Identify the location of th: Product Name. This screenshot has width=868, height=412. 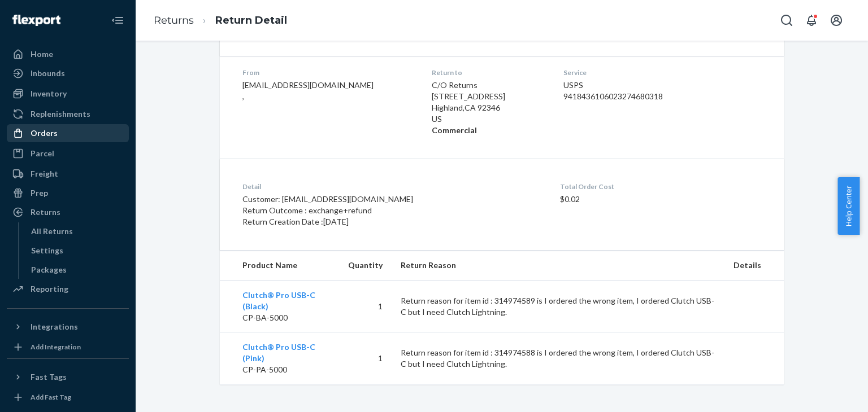
(279, 266).